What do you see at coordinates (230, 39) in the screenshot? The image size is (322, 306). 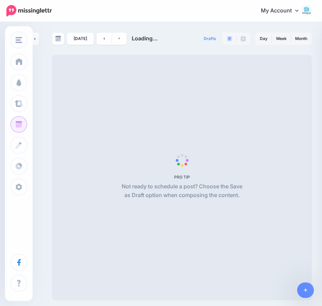 I see `img: paragraph-boxed.png` at bounding box center [230, 39].